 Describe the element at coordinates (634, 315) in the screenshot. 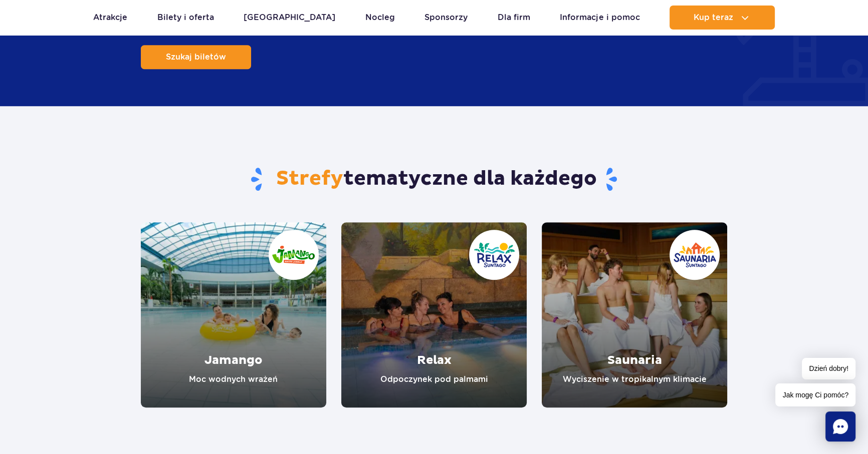

I see `a: Saunaria` at that location.